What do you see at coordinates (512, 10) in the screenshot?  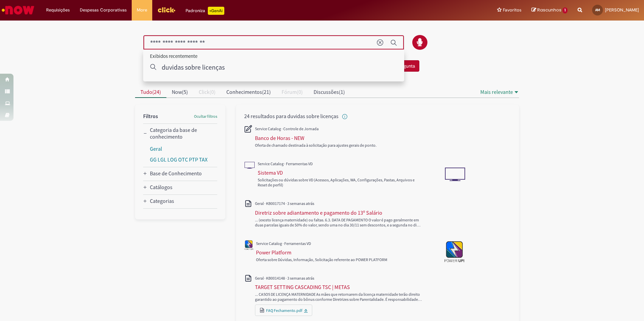 I see `span: Favoritos` at bounding box center [512, 10].